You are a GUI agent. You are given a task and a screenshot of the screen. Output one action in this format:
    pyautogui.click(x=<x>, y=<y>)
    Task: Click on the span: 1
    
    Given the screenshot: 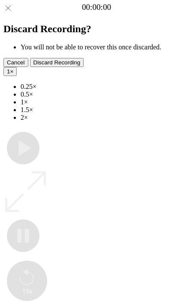 What is the action you would take?
    pyautogui.click(x=8, y=71)
    